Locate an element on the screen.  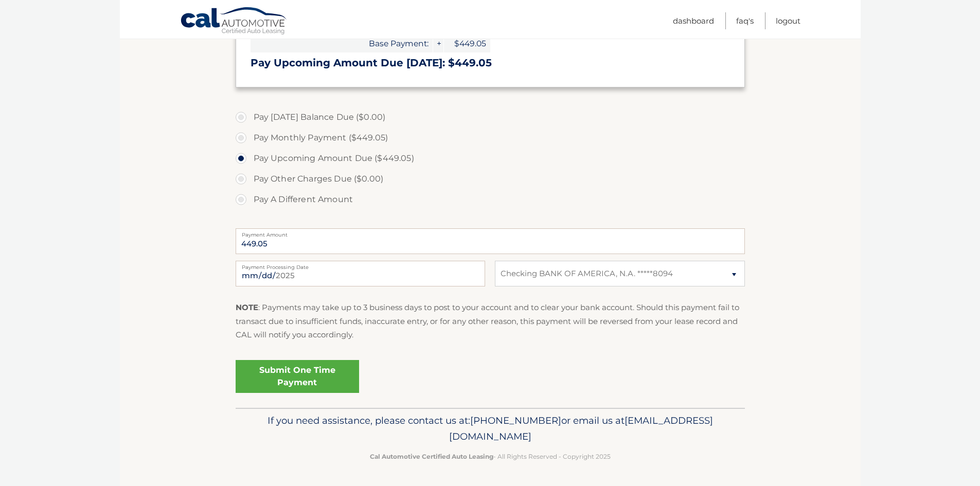
label: Pay A Different Amount is located at coordinates (490, 200).